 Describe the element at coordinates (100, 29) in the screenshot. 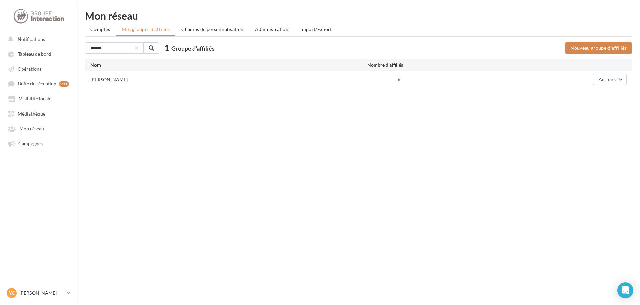

I see `span: Comptes` at that location.